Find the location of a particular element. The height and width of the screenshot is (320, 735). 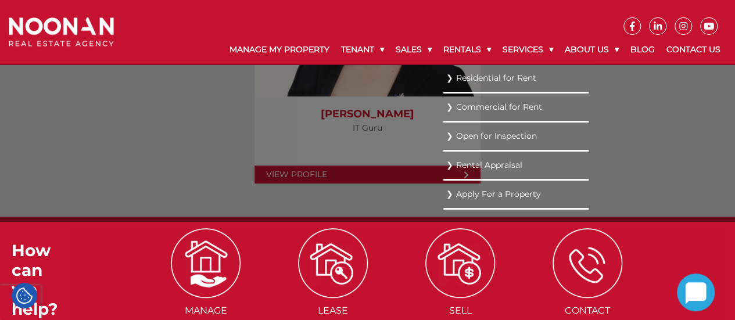

div: Cookie Settings is located at coordinates (24, 296).